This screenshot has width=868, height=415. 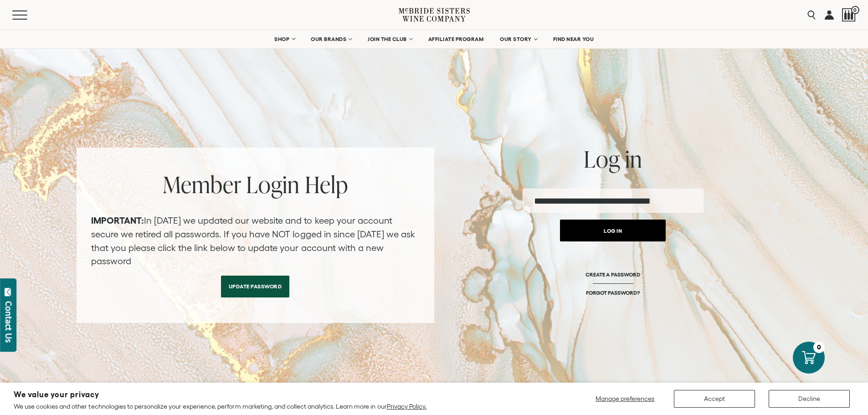 I want to click on strong: IMPORTANT:, so click(x=117, y=221).